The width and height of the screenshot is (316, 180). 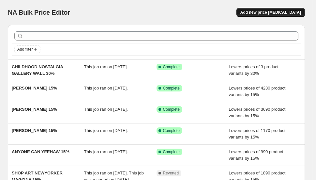 I want to click on span: Add filter, so click(x=25, y=49).